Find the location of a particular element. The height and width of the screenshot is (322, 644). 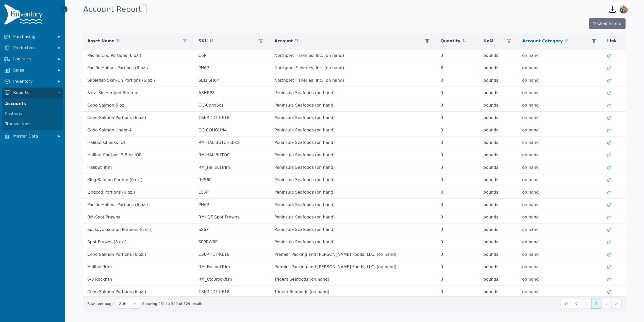

span: Account Category is located at coordinates (543, 41).